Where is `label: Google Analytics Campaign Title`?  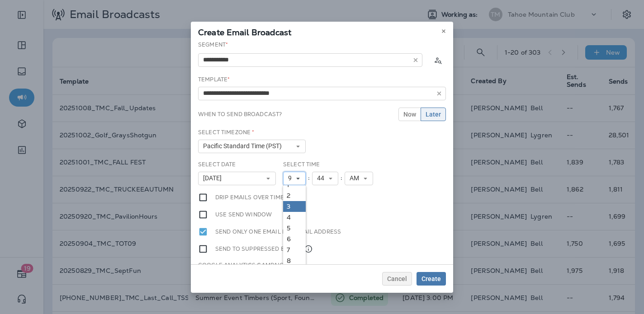 label: Google Analytics Campaign Title is located at coordinates (251, 265).